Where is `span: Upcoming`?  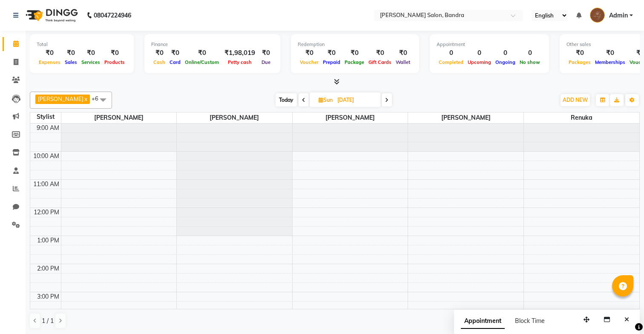
span: Upcoming is located at coordinates (479, 62).